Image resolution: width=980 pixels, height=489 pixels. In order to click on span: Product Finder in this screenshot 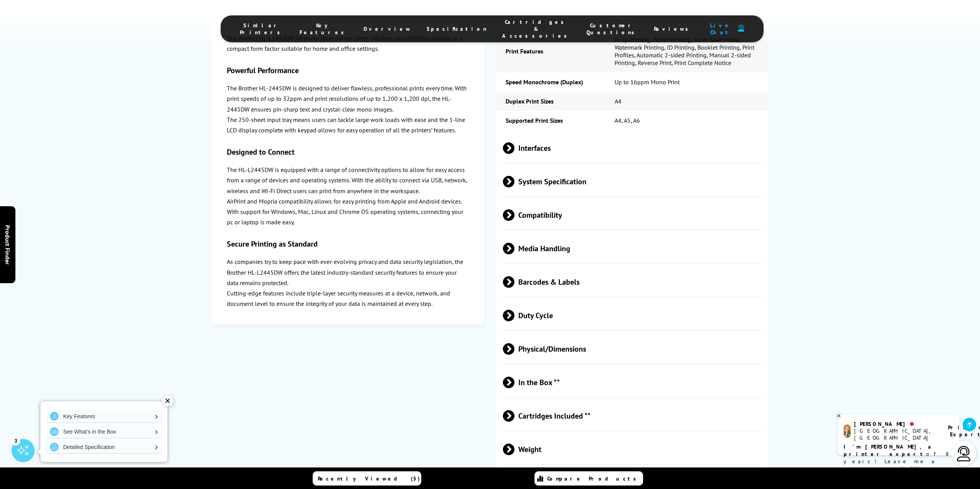, I will do `click(8, 244)`.